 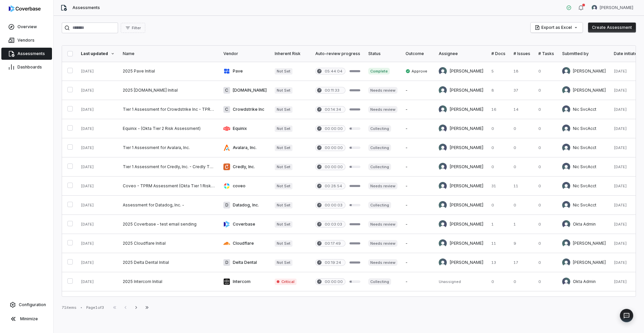 I want to click on a: Configuration, so click(x=27, y=305).